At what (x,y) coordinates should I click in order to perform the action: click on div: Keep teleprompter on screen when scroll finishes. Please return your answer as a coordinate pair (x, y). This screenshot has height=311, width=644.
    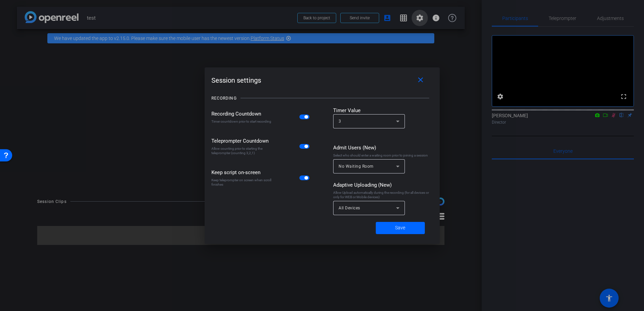
    Looking at the image, I should click on (243, 182).